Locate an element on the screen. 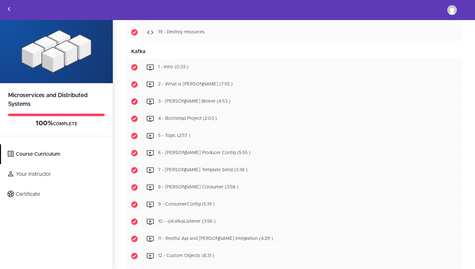 The width and height of the screenshot is (475, 269). a: Completed item 19 - Destroy resources is located at coordinates (294, 32).